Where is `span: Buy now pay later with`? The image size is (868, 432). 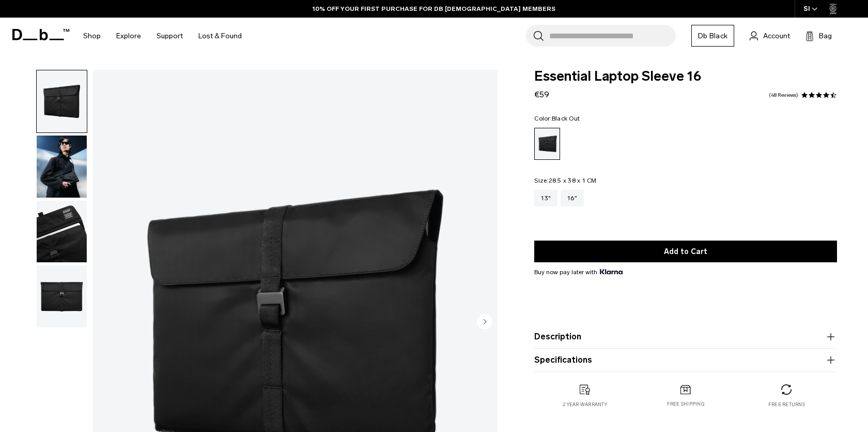 span: Buy now pay later with is located at coordinates (578, 272).